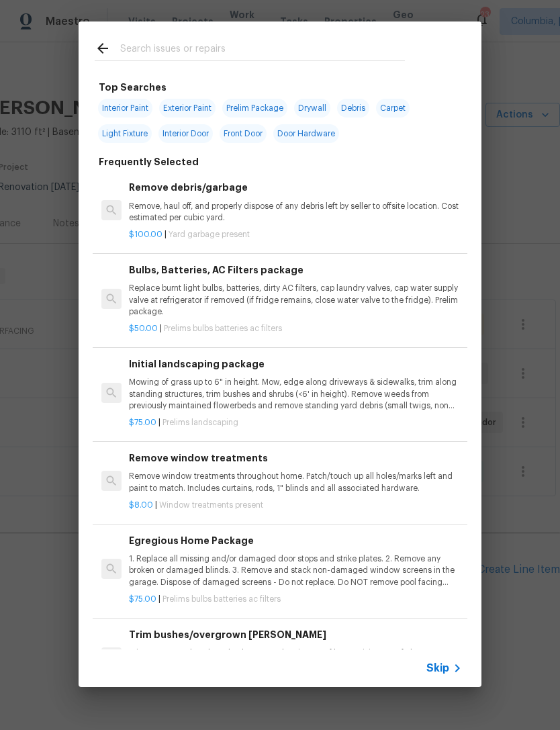 This screenshot has height=730, width=560. What do you see at coordinates (306, 134) in the screenshot?
I see `span: Door Hardware` at bounding box center [306, 134].